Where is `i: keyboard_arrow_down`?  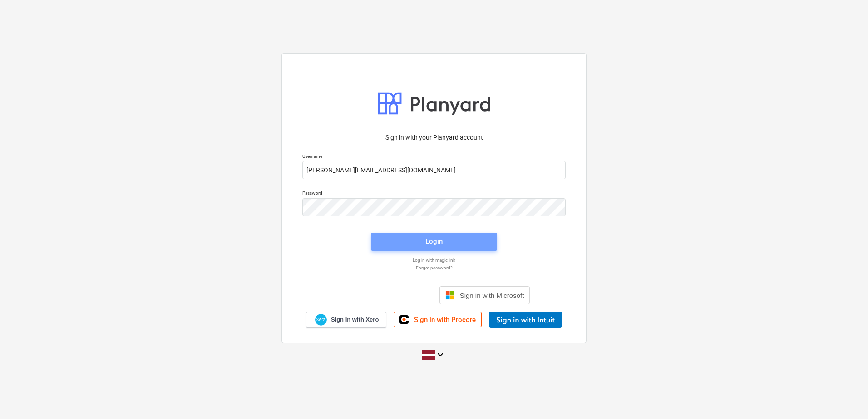
i: keyboard_arrow_down is located at coordinates (440, 354).